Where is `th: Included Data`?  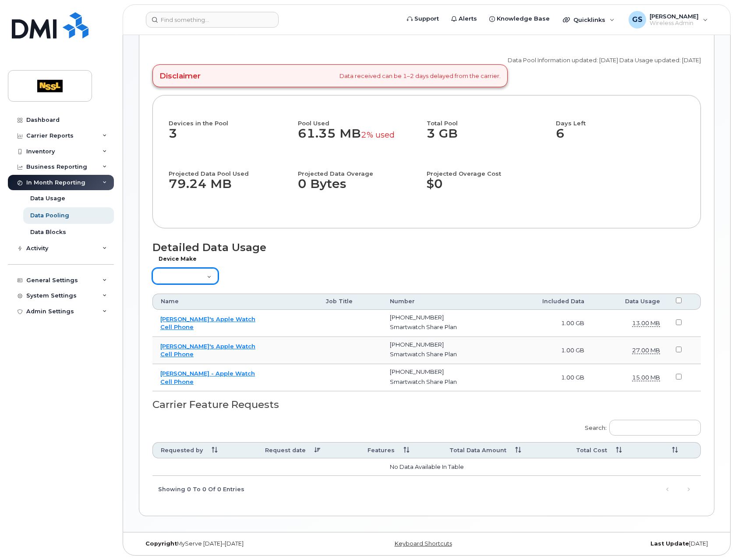
th: Included Data is located at coordinates (548, 302).